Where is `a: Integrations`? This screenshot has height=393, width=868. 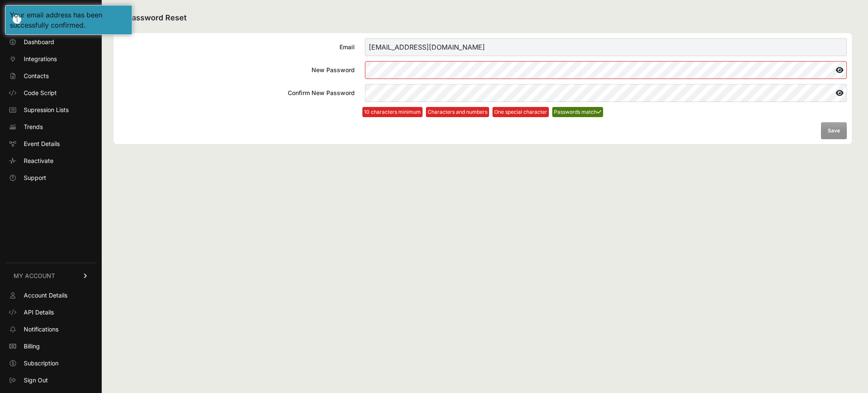
a: Integrations is located at coordinates (51, 59).